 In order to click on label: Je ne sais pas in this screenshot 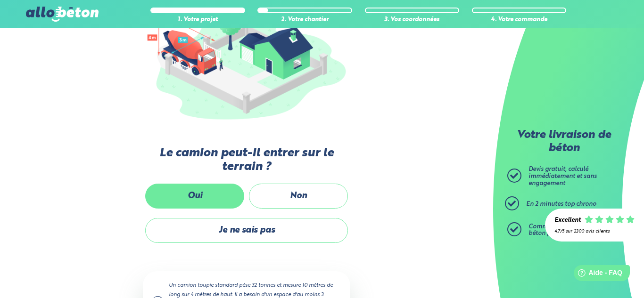, I will do `click(246, 230)`.